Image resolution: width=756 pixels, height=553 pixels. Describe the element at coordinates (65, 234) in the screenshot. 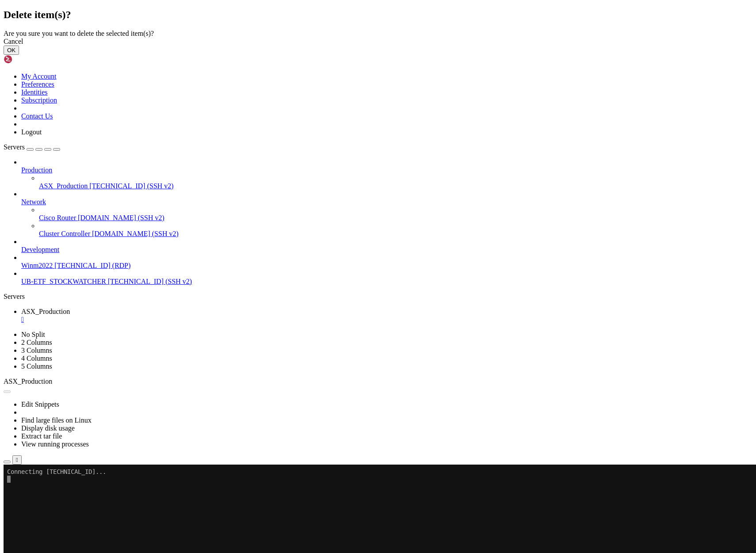

I see `span: Cluster Controller` at that location.